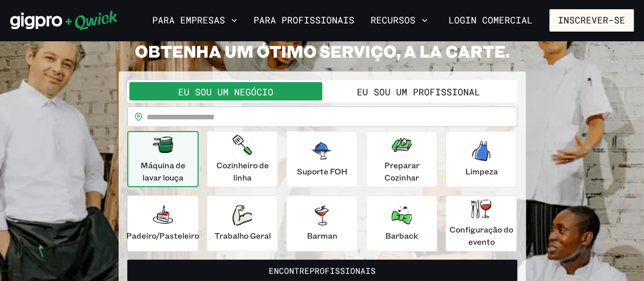 Image resolution: width=644 pixels, height=281 pixels. I want to click on font: Padeiro/Pasteleiro, so click(162, 235).